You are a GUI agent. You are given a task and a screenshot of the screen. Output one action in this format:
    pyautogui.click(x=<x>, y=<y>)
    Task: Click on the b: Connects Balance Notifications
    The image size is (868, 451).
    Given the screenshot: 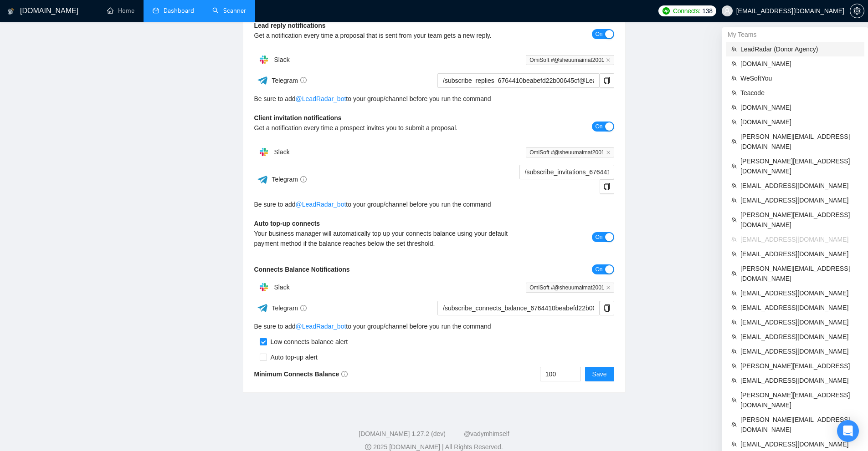 What is the action you would take?
    pyautogui.click(x=302, y=270)
    